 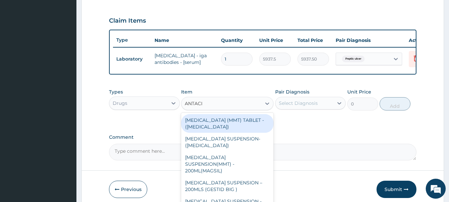 I want to click on div: Minimize live chat window, so click(x=117, y=11).